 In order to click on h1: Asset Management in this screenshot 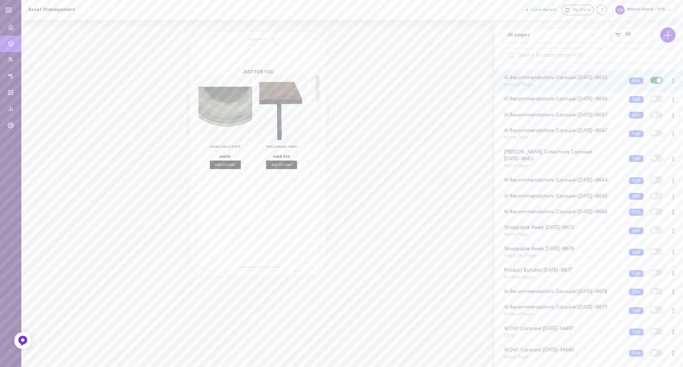, I will do `click(87, 10)`.